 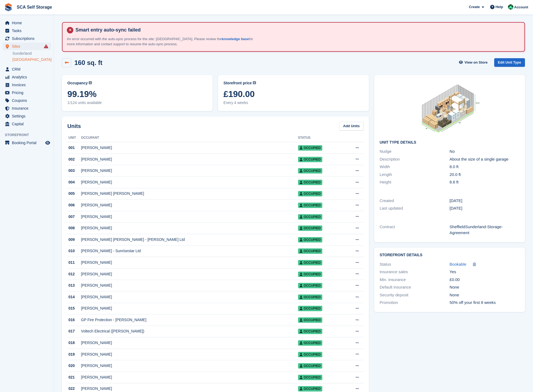 I want to click on div: 018, so click(x=74, y=342).